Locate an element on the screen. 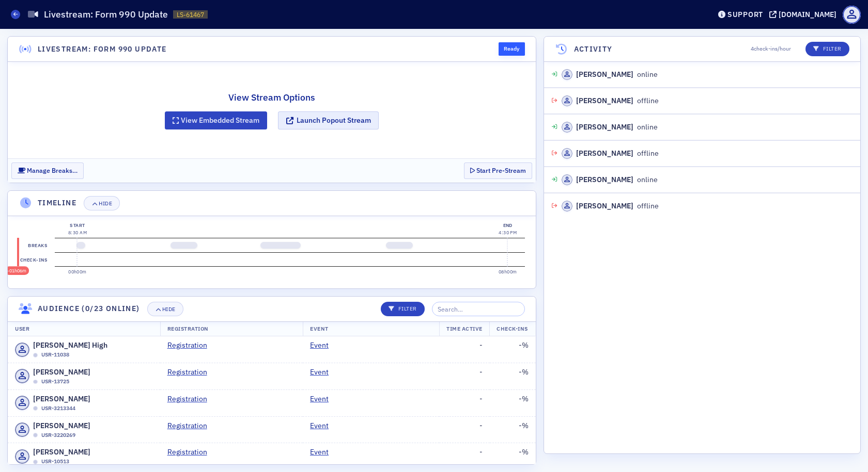  span: USR-11038 is located at coordinates (55, 355).